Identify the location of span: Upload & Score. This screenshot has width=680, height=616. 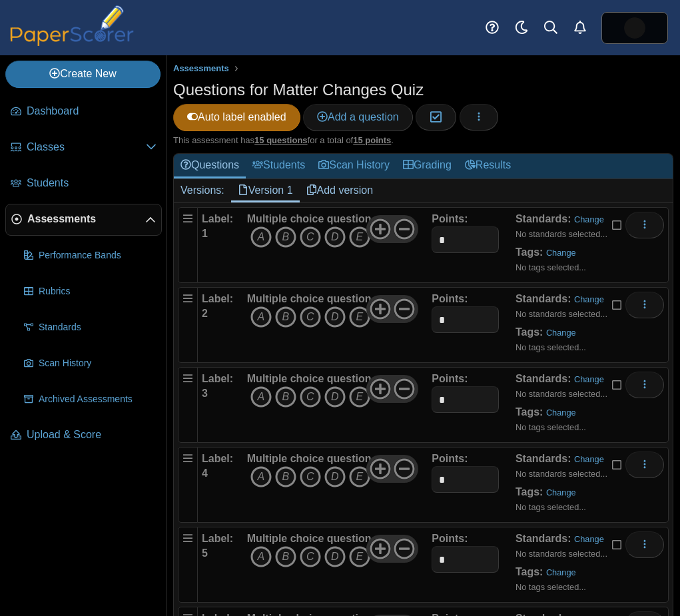
(91, 435).